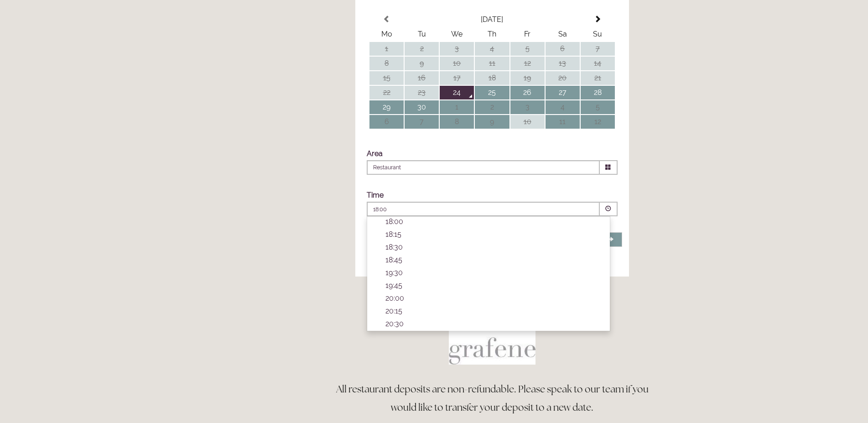 The image size is (868, 423). I want to click on span: Previous Month, so click(386, 19).